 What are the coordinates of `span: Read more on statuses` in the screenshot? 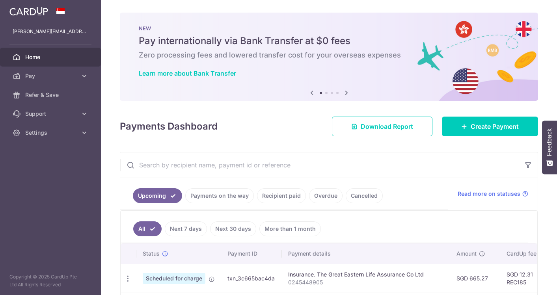 It's located at (488, 194).